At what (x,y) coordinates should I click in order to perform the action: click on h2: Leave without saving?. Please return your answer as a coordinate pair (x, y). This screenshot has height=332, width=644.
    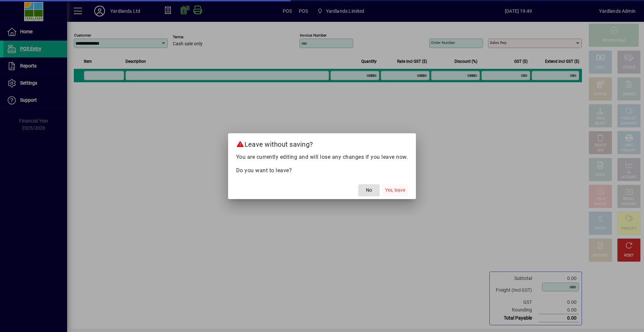
    Looking at the image, I should click on (322, 143).